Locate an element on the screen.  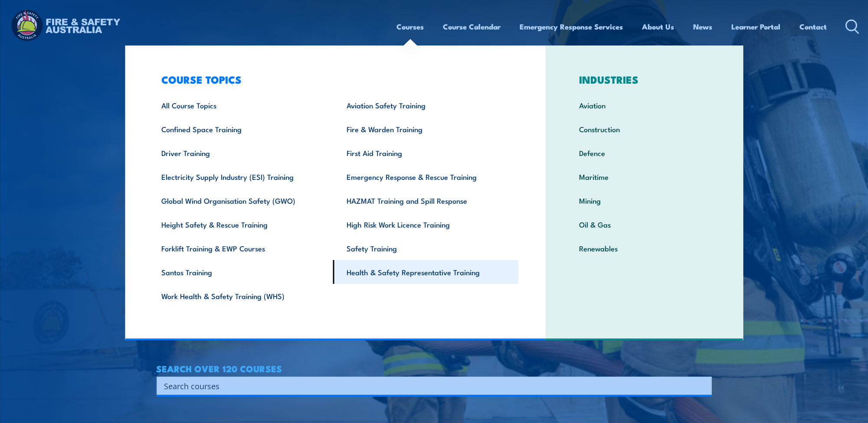
a: Defence is located at coordinates (644, 152).